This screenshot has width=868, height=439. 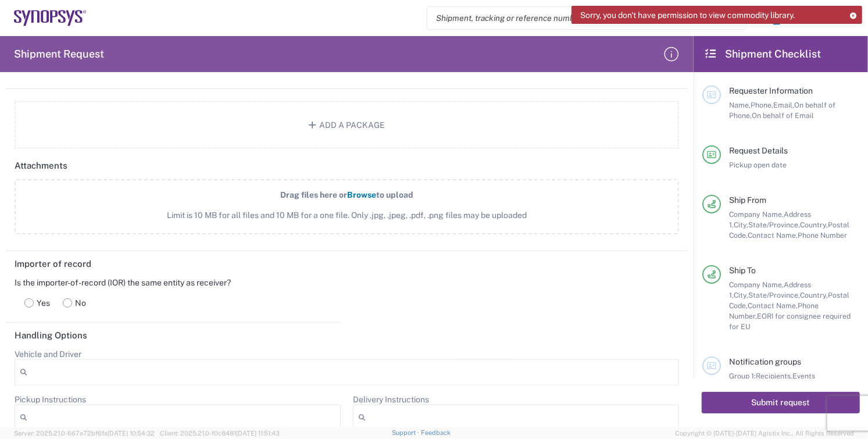 What do you see at coordinates (783, 115) in the screenshot?
I see `span: On behalf of Email` at bounding box center [783, 115].